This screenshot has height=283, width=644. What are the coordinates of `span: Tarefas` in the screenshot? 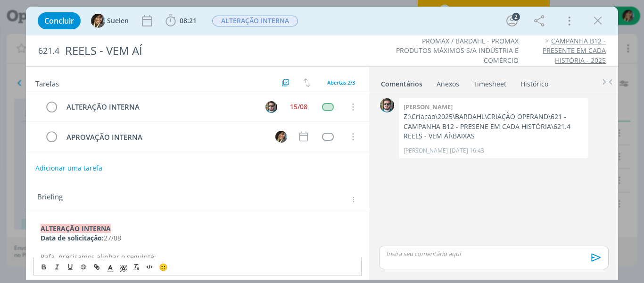 It's located at (47, 83).